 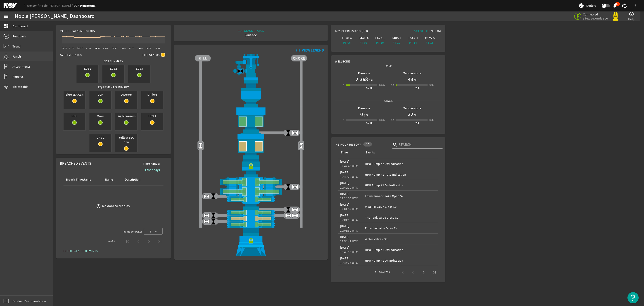 I want to click on legacy-datetime-component: 19:24:05 UTC, so click(x=349, y=198).